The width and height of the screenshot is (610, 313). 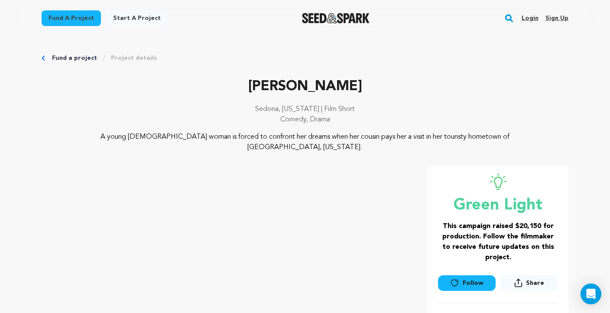 I want to click on p: Comedy, Drama, so click(x=305, y=120).